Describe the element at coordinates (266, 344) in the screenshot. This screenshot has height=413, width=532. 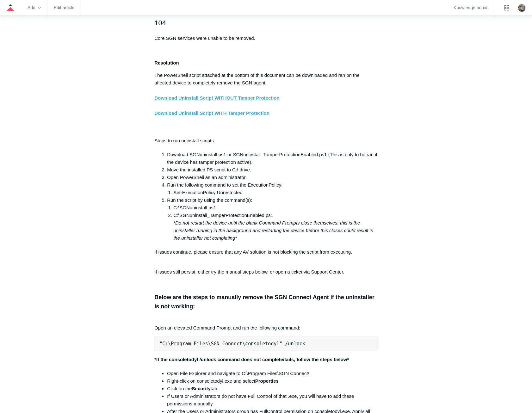
I see `pre: "C:\Program Files\SGN Connect\consoletodyl" /unlock` at that location.